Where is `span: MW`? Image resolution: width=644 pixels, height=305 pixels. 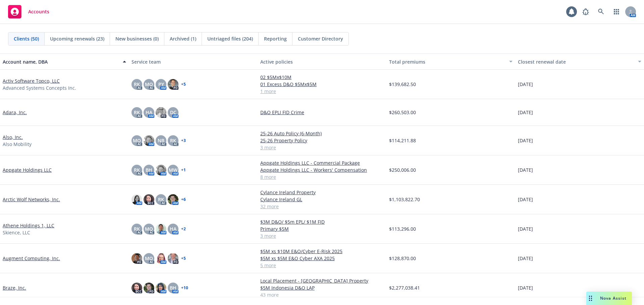 span: MW is located at coordinates (173, 170).